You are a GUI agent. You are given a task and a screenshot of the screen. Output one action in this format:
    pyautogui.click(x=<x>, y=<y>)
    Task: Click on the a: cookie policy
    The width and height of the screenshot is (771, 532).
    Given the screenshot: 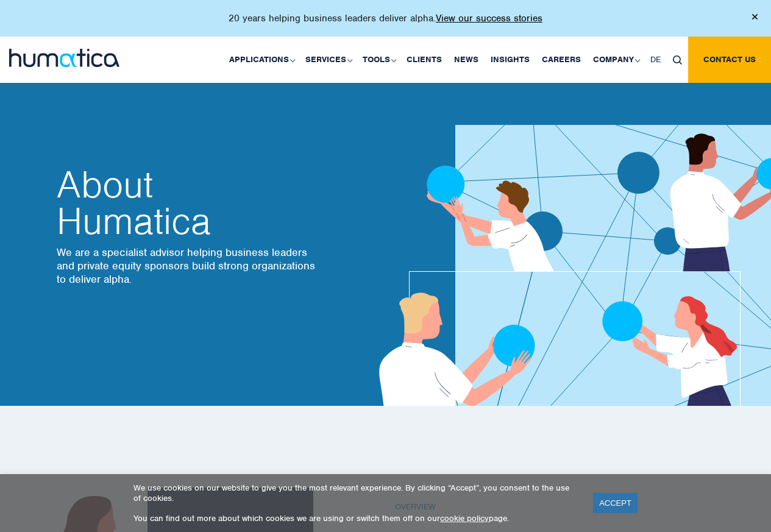 What is the action you would take?
    pyautogui.click(x=465, y=517)
    